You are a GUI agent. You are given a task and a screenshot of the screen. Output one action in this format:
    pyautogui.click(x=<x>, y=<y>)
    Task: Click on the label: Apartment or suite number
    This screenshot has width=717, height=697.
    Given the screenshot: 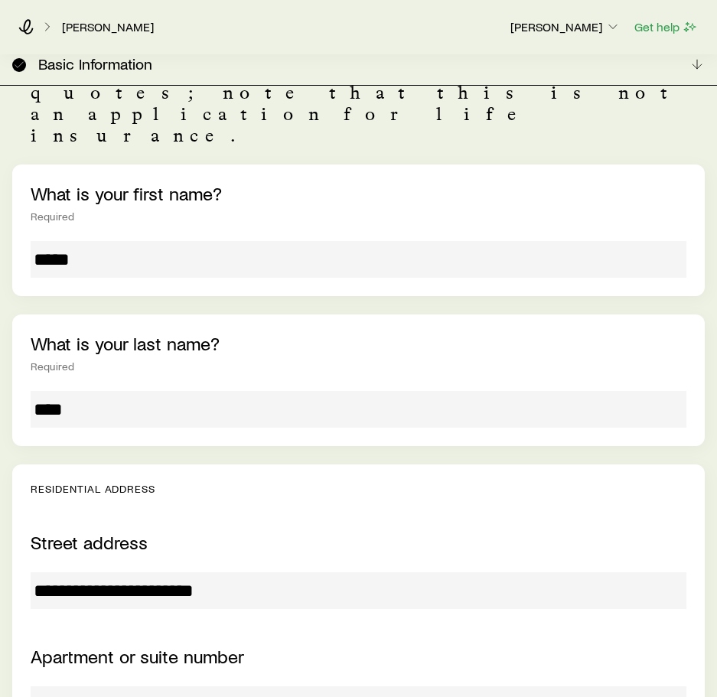 What is the action you would take?
    pyautogui.click(x=137, y=656)
    